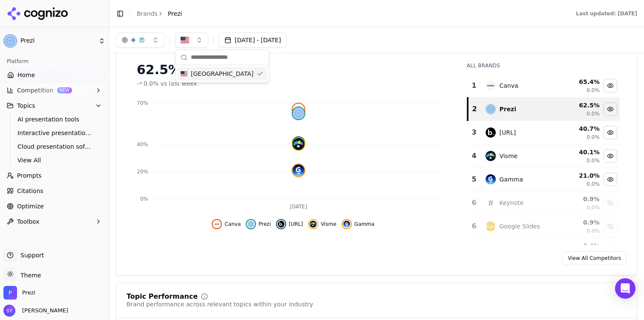 The image size is (644, 320). Describe the element at coordinates (65, 90) in the screenshot. I see `span: NEW` at that location.